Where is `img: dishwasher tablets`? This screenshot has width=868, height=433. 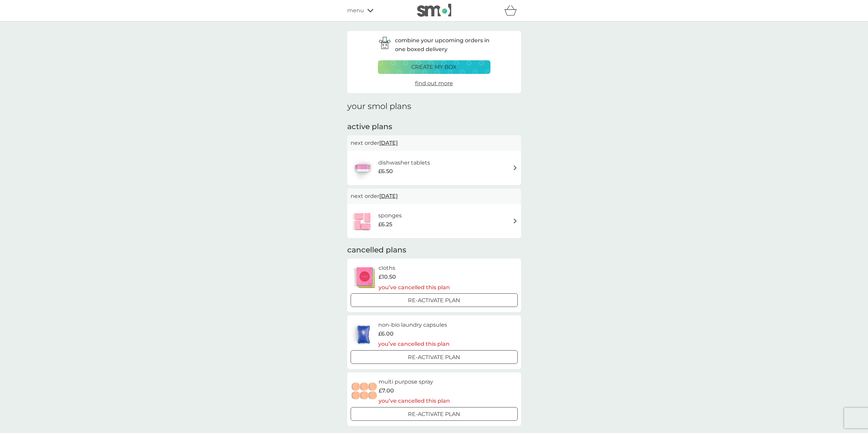
img: dishwasher tablets is located at coordinates (363, 168).